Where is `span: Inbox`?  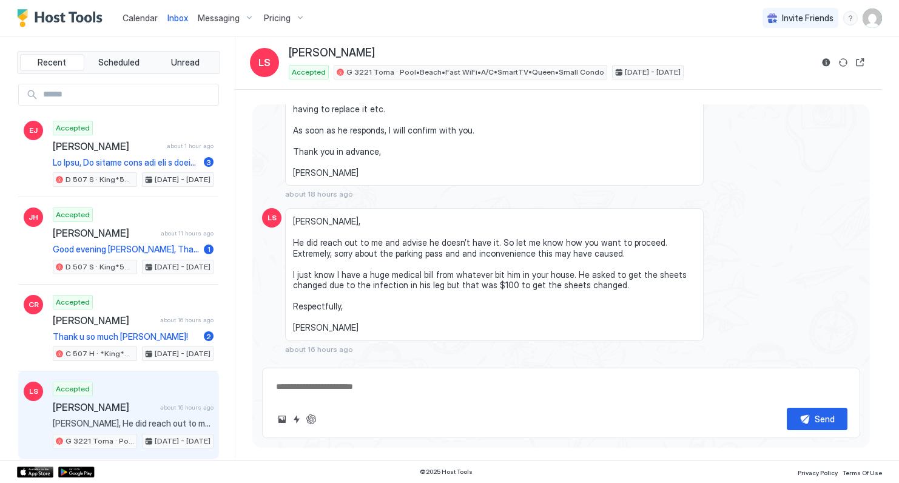
span: Inbox is located at coordinates (178, 18).